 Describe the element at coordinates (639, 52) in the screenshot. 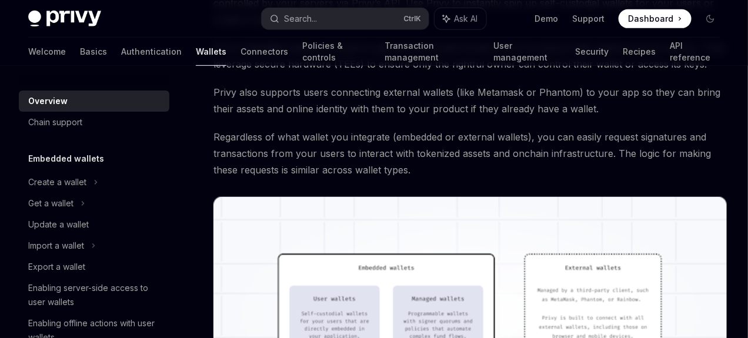

I see `a: Recipes` at that location.